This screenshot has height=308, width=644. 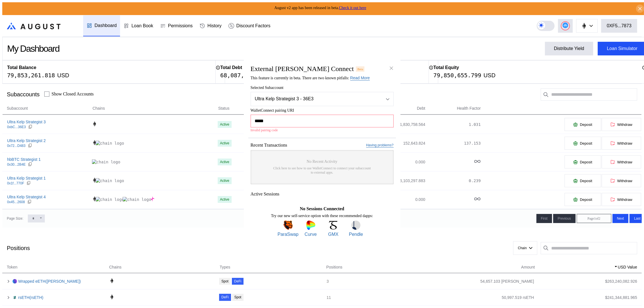 What do you see at coordinates (321, 8) in the screenshot?
I see `span: August v2 app has been released in beta.` at bounding box center [321, 8].